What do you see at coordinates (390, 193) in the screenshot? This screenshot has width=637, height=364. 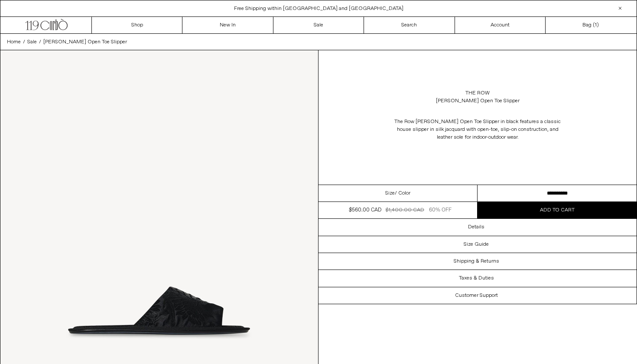 I see `span: Size` at bounding box center [390, 193].